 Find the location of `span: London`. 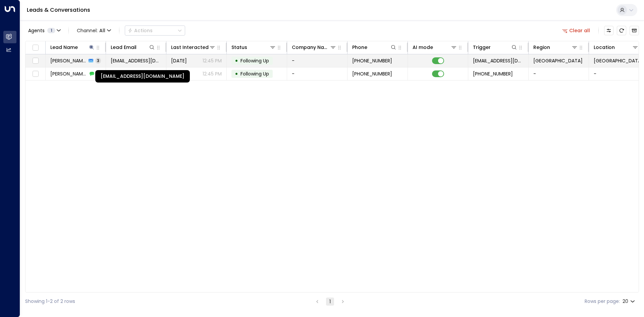

span: London is located at coordinates (558, 61).